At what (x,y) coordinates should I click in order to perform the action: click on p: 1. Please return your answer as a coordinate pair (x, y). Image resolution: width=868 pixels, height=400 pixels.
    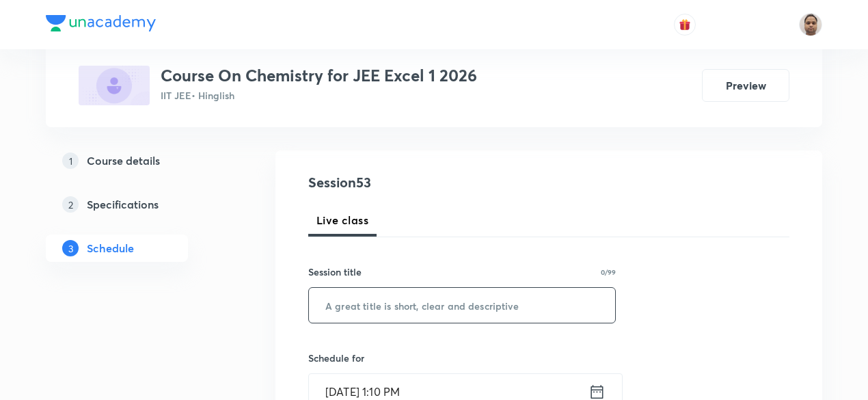
    Looking at the image, I should click on (70, 161).